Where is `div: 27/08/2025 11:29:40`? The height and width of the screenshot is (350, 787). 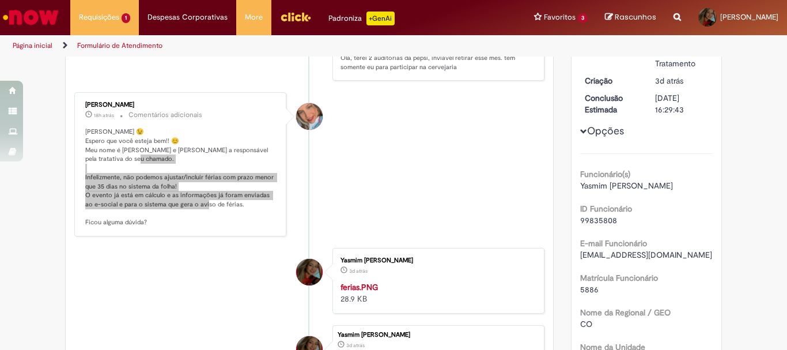
div: 27/08/2025 11:29:40 is located at coordinates (682, 81).